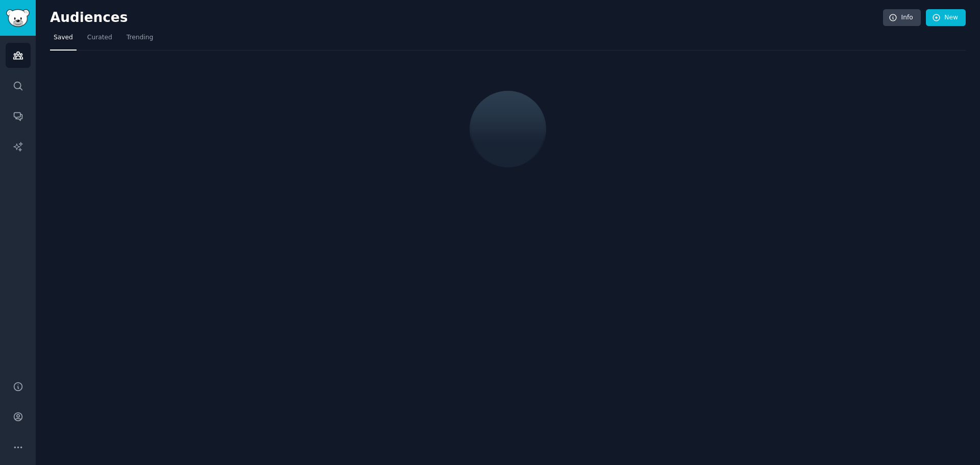  I want to click on a: Trending, so click(140, 40).